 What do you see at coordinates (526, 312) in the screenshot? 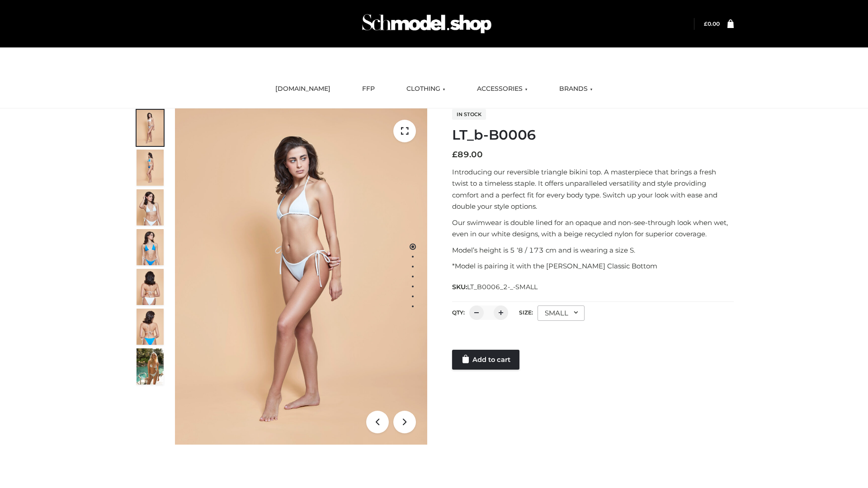
I see `label: Size:` at bounding box center [526, 312].